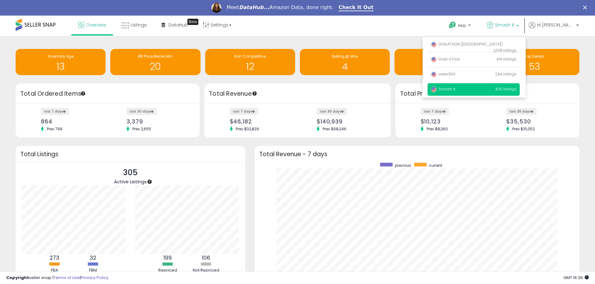 The width and height of the screenshot is (595, 284). Describe the element at coordinates (452, 25) in the screenshot. I see `i: Get Help` at that location.